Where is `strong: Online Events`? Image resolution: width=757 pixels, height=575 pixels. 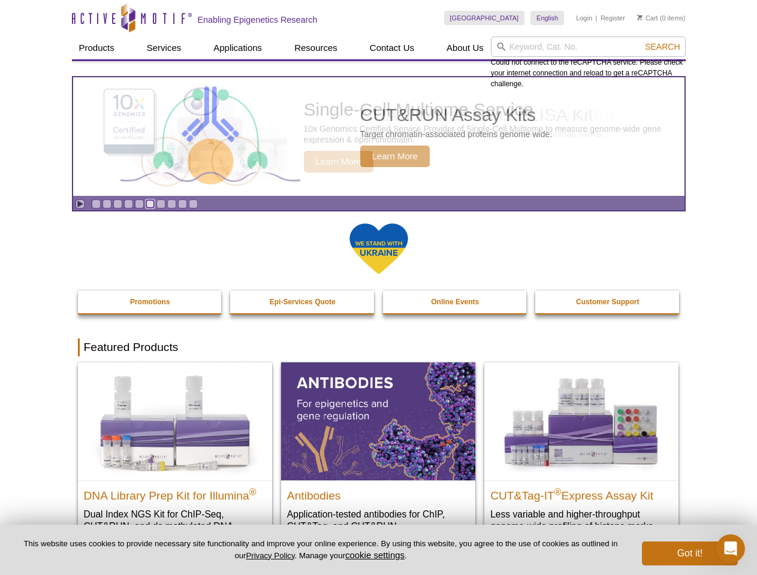
strong: Online Events is located at coordinates (455, 302).